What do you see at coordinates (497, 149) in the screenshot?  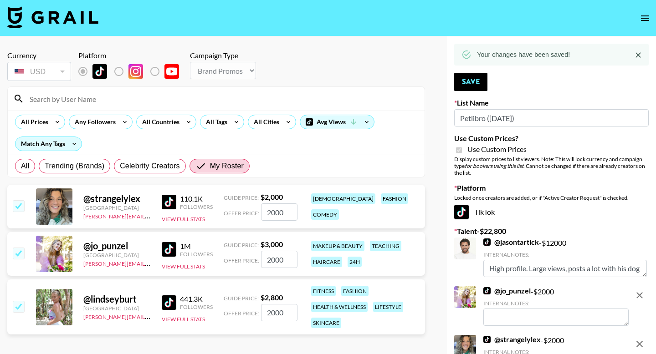 I see `span: Use Custom Prices` at bounding box center [497, 149].